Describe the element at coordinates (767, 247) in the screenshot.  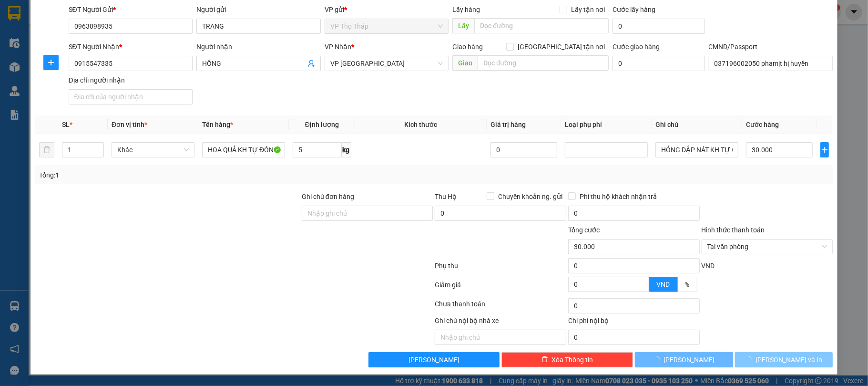
I see `span: Tại văn phòng` at that location.